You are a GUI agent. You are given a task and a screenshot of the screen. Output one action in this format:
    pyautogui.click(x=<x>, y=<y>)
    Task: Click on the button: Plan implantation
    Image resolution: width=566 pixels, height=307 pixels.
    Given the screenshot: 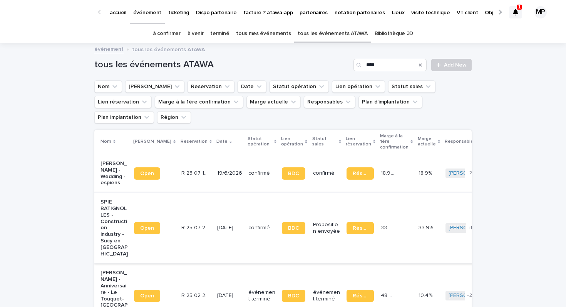 What is the action you would take?
    pyautogui.click(x=124, y=117)
    